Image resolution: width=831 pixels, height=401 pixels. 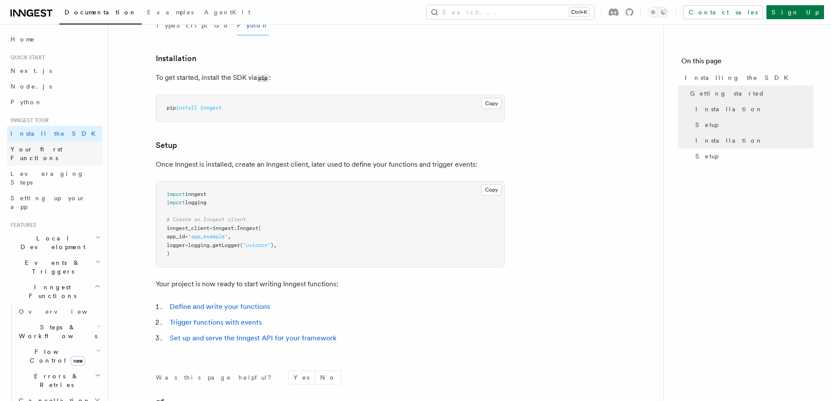 I want to click on button: Search...Ctrl+K, so click(x=510, y=12).